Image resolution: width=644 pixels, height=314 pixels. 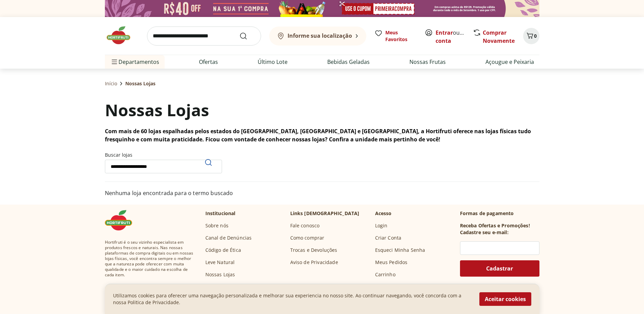 I want to click on a: Nossas Frutas, so click(x=428, y=62).